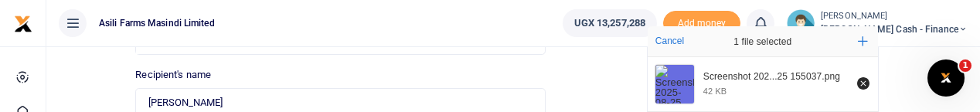 The image size is (980, 112). What do you see at coordinates (862, 41) in the screenshot?
I see `button: Add more files` at bounding box center [862, 41].